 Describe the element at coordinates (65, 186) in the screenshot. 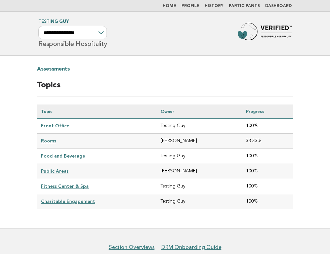

I see `a: Fitness Center & Spa` at that location.